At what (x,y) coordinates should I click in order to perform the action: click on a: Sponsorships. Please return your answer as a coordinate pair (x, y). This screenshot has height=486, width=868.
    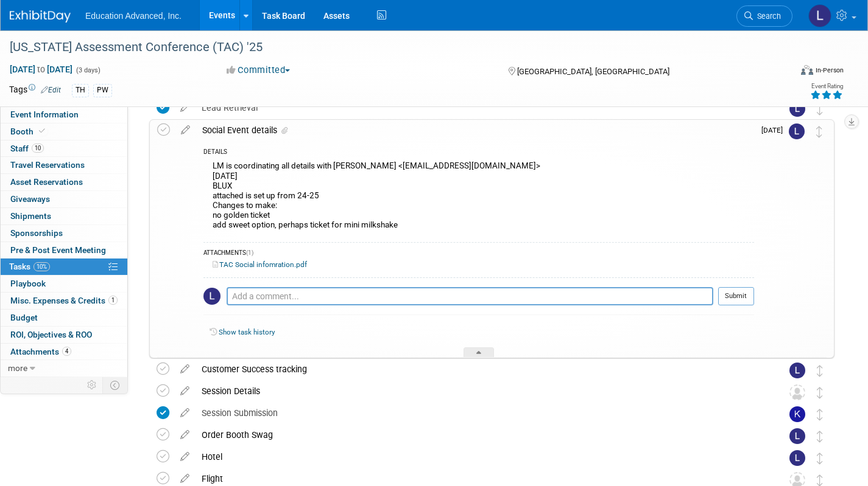
    Looking at the image, I should click on (64, 233).